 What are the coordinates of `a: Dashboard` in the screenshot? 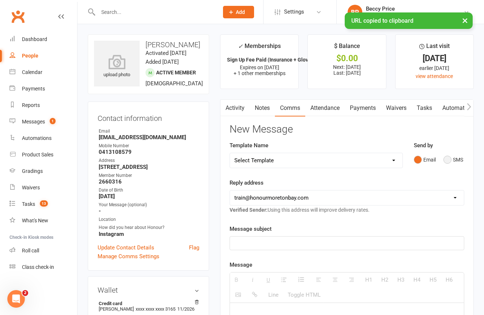 It's located at (43, 39).